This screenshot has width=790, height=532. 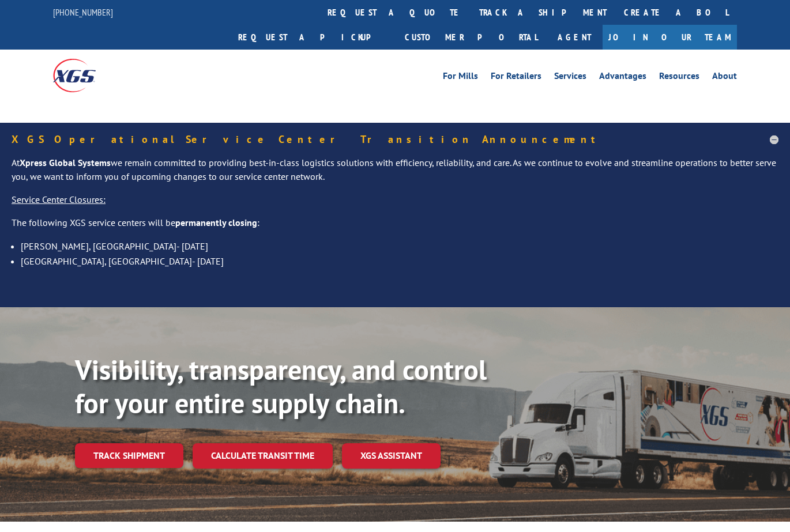 What do you see at coordinates (281, 386) in the screenshot?
I see `b: Visibility, transparency, and control for your entire supply chain.` at bounding box center [281, 386].